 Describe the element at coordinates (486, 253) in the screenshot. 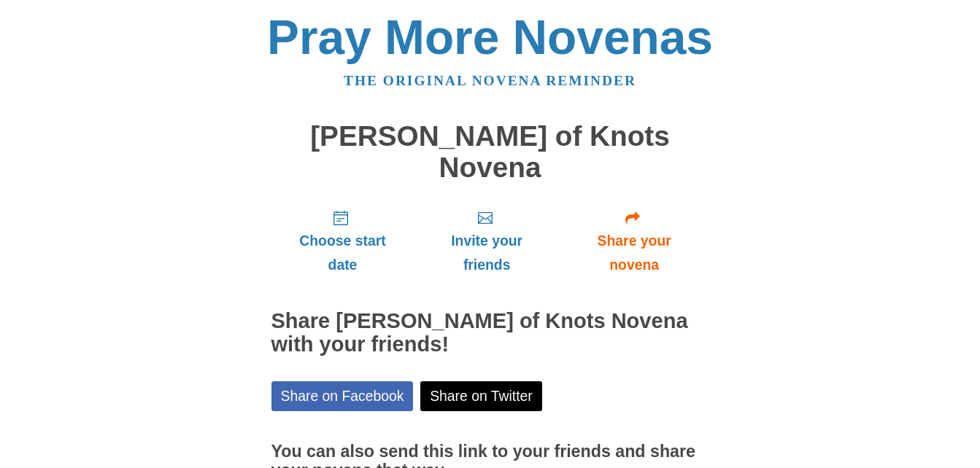

I see `span: Invite your friends` at that location.